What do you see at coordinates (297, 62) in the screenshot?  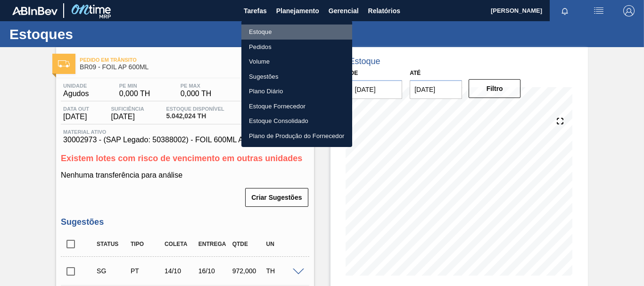 I see `li: Volume` at bounding box center [297, 62].